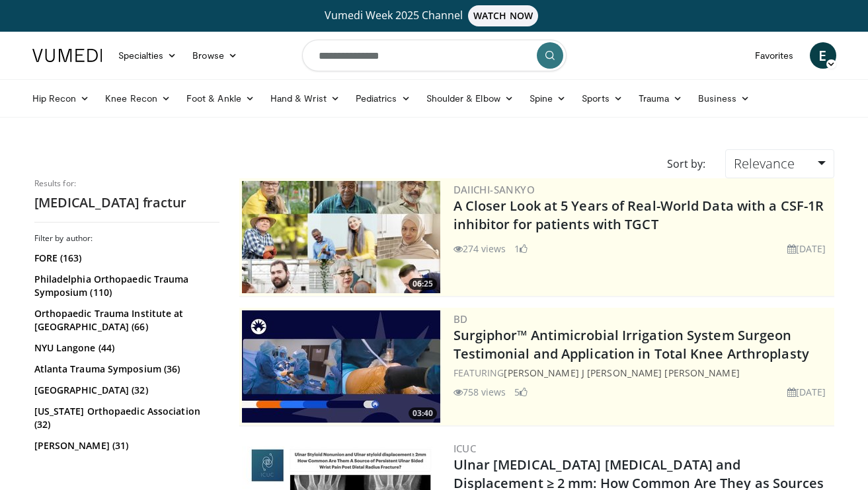 Image resolution: width=868 pixels, height=490 pixels. I want to click on a: BD, so click(461, 319).